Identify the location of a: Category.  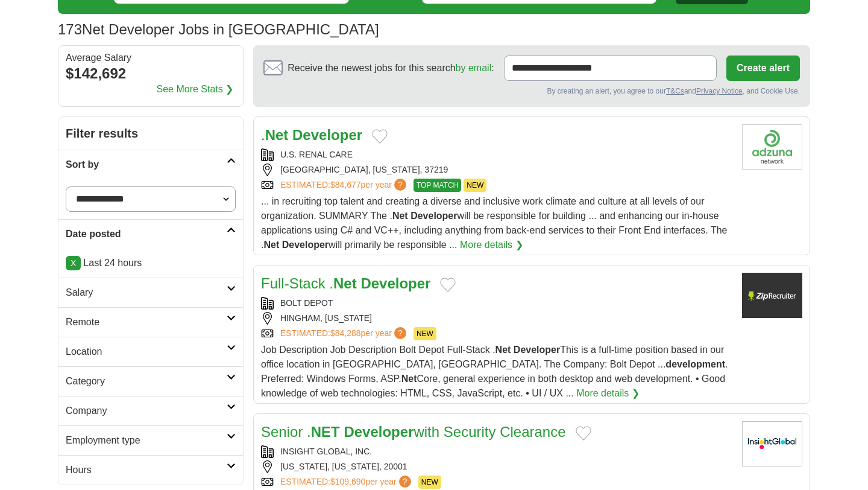
(151, 381).